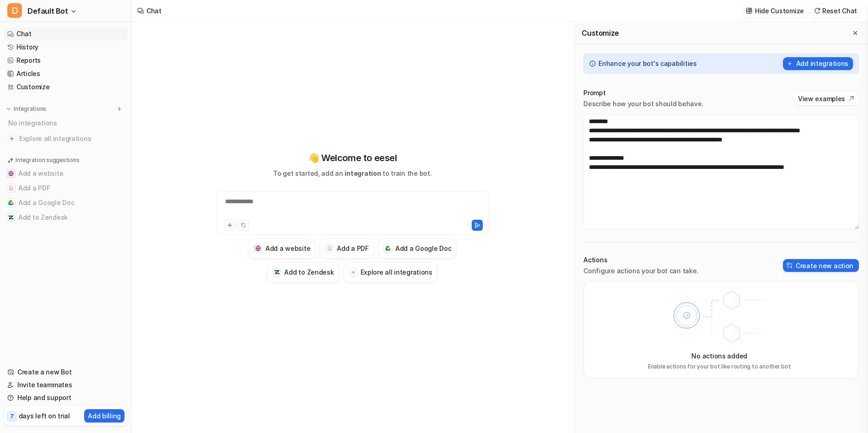  I want to click on div: No integrations, so click(67, 123).